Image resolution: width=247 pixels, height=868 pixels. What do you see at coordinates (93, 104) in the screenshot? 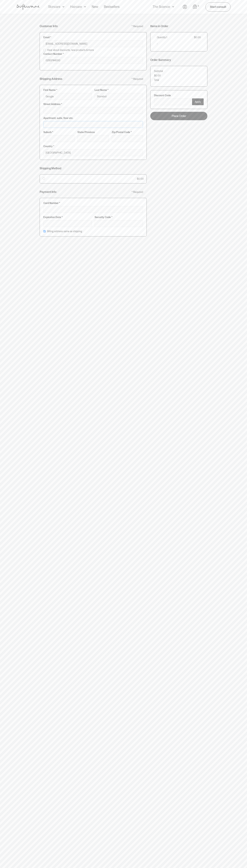
I see `label: Street Address *` at bounding box center [93, 104].